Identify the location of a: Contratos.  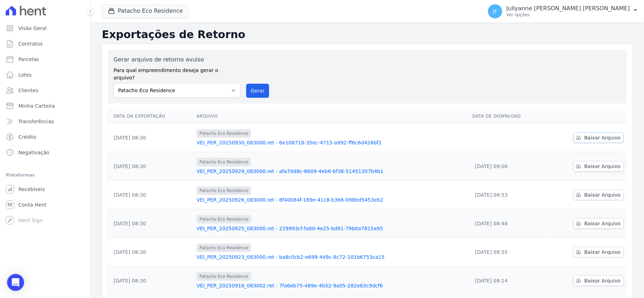
(45, 43).